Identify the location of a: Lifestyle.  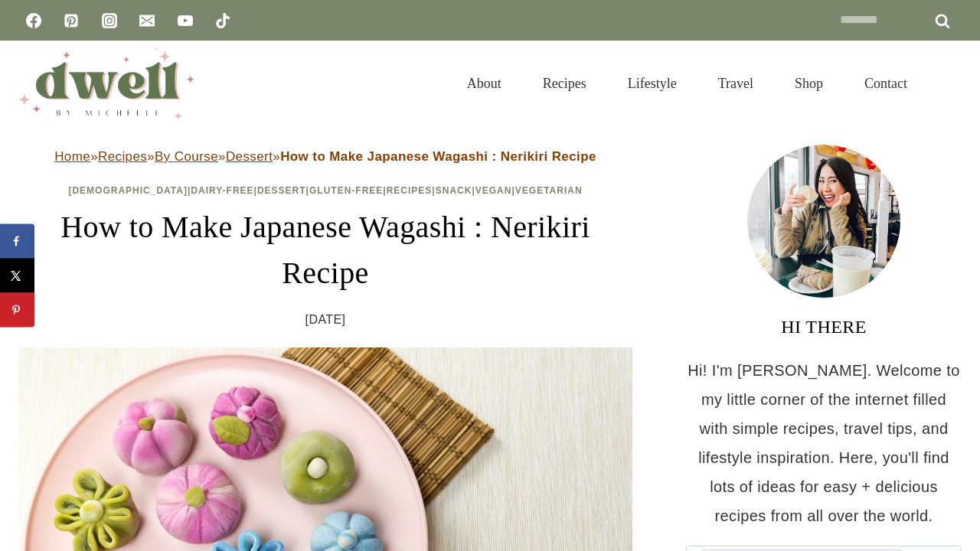
(652, 83).